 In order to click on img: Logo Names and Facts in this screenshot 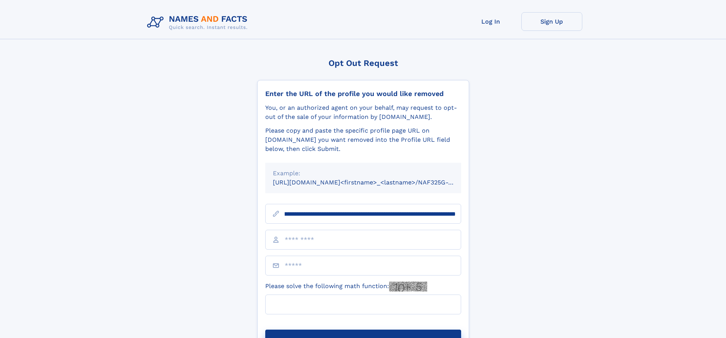, I will do `click(199, 22)`.